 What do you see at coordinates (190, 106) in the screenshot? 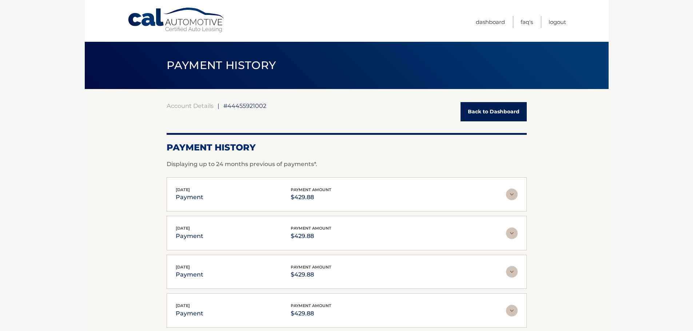
I see `a: Account Details` at bounding box center [190, 106].